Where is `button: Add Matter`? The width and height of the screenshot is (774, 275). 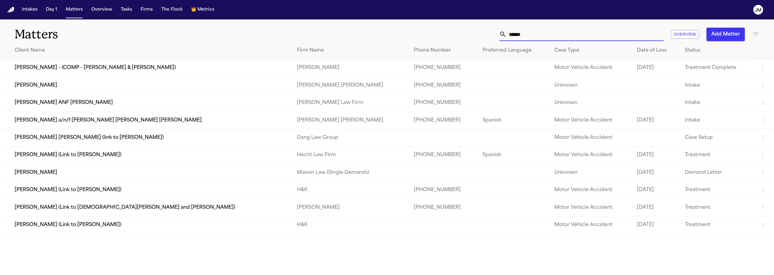
button: Add Matter is located at coordinates (726, 34).